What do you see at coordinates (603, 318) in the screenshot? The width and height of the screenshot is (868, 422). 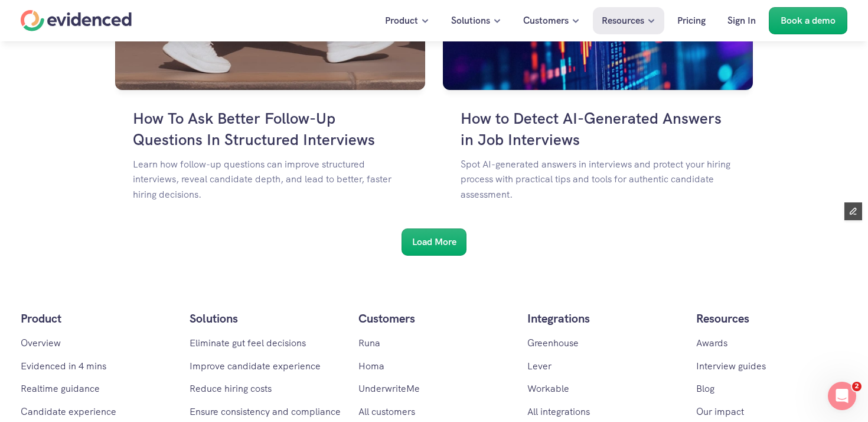 I see `p: Integrations` at bounding box center [603, 318].